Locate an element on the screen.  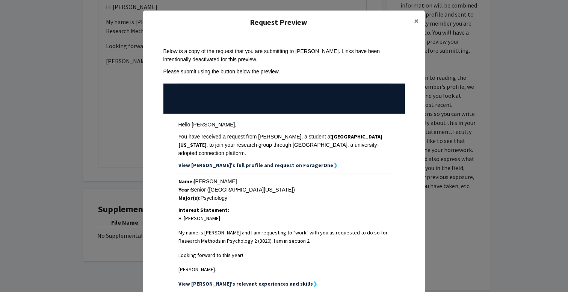
strong: Name: is located at coordinates (186, 181).